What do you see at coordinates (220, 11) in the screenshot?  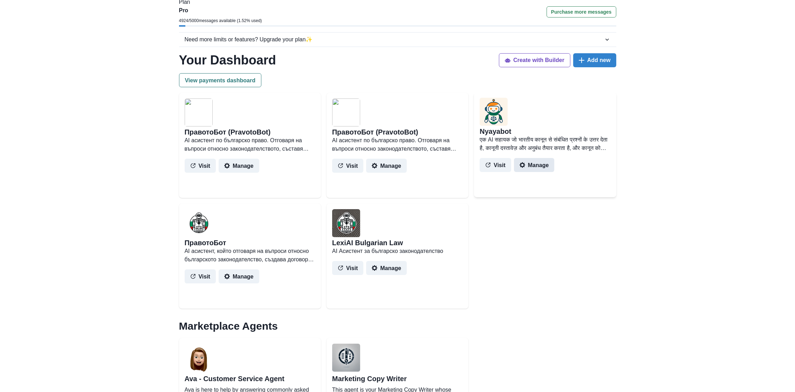 I see `p: Pro` at bounding box center [220, 11].